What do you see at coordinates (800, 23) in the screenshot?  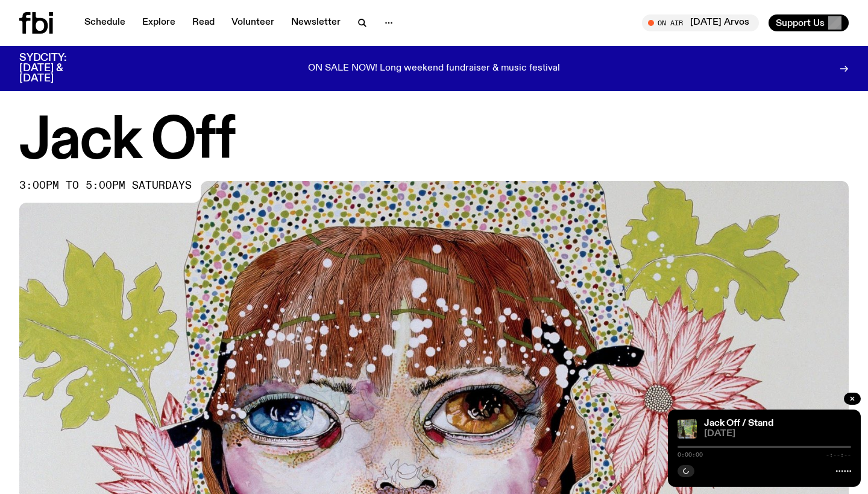 I see `span: Support Us` at bounding box center [800, 23].